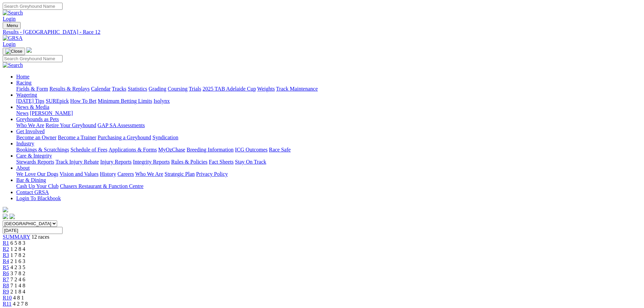 This screenshot has width=644, height=308. Describe the element at coordinates (16, 237) in the screenshot. I see `a: SUMMARY` at that location.